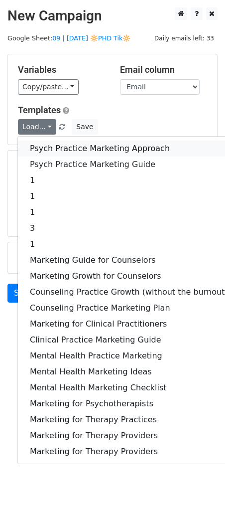 This screenshot has width=225, height=516. What do you see at coordinates (37, 127) in the screenshot?
I see `a: Load...` at bounding box center [37, 127].